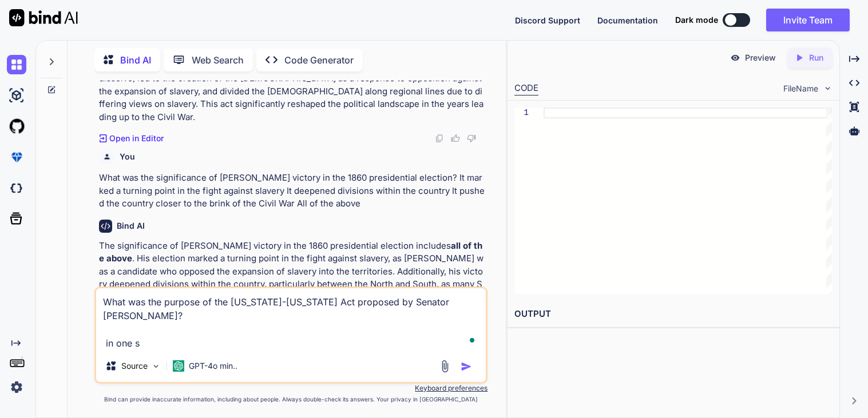 The width and height of the screenshot is (868, 418). I want to click on img: chevron down, so click(827, 88).